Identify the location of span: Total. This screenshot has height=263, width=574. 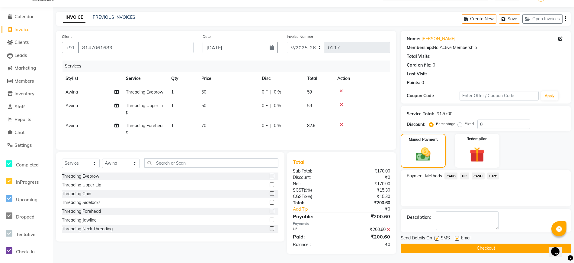
(300, 162).